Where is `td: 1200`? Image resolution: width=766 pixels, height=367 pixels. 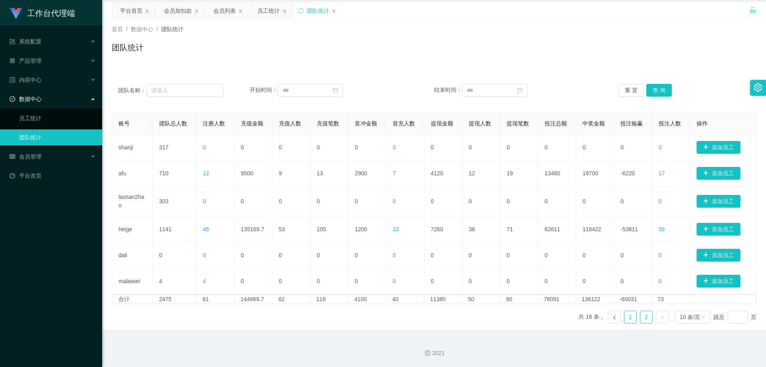
td: 1200 is located at coordinates (367, 229).